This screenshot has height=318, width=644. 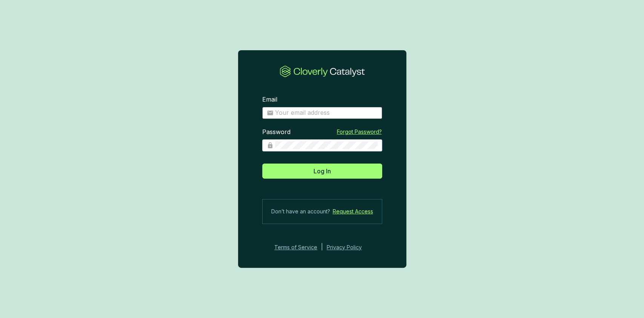 I want to click on span: Don’t have an account?, so click(x=301, y=212).